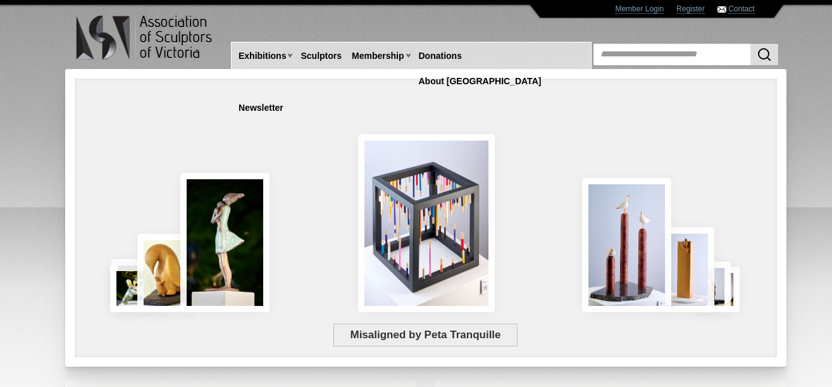  What do you see at coordinates (145, 37) in the screenshot?
I see `img: logo.png` at bounding box center [145, 37].